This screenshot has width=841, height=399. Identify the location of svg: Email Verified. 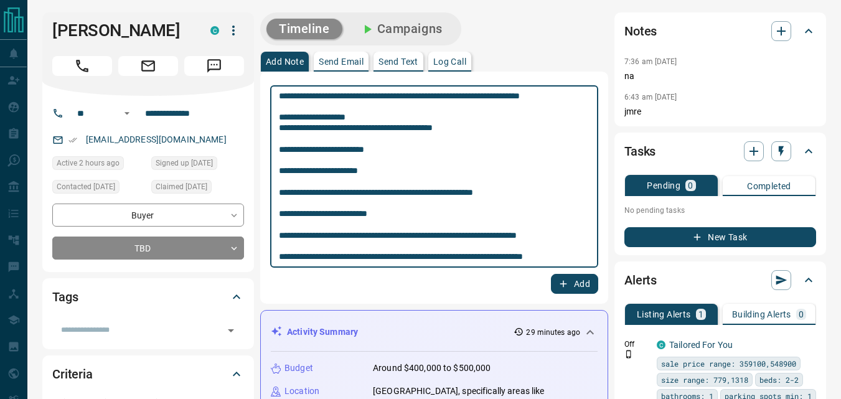
(73, 140).